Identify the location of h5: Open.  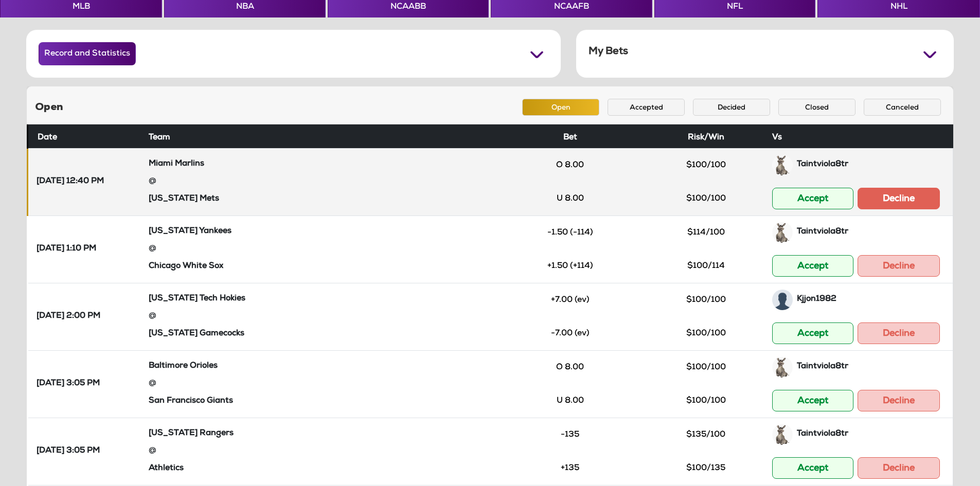
(49, 108).